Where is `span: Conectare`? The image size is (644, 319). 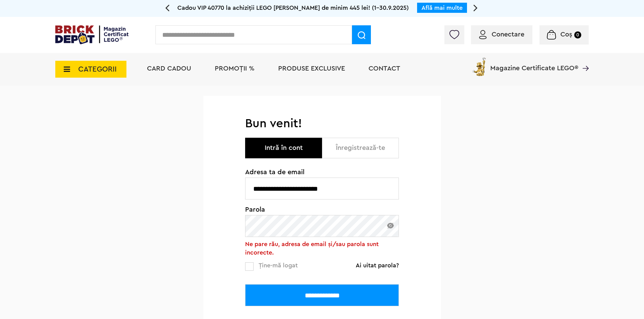 span: Conectare is located at coordinates (508, 34).